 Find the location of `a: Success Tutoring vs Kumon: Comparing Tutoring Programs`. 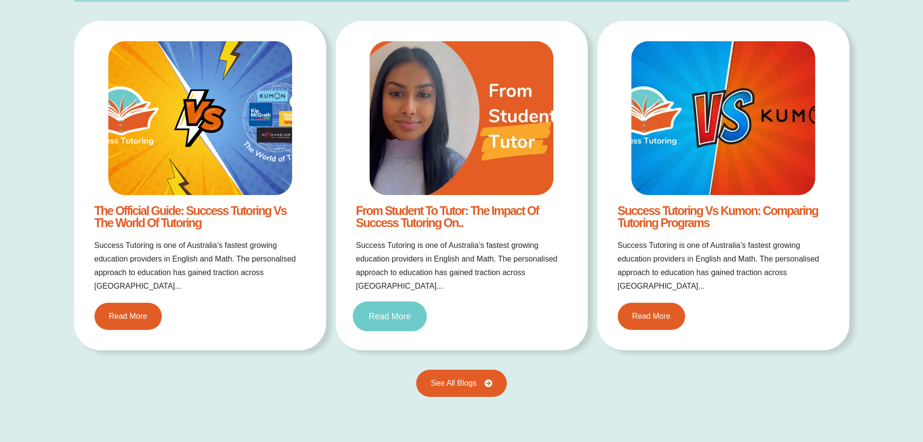

a: Success Tutoring vs Kumon: Comparing Tutoring Programs is located at coordinates (718, 216).